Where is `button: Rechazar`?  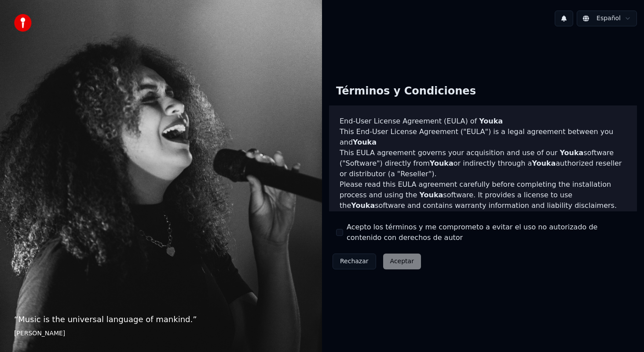
button: Rechazar is located at coordinates (354, 262).